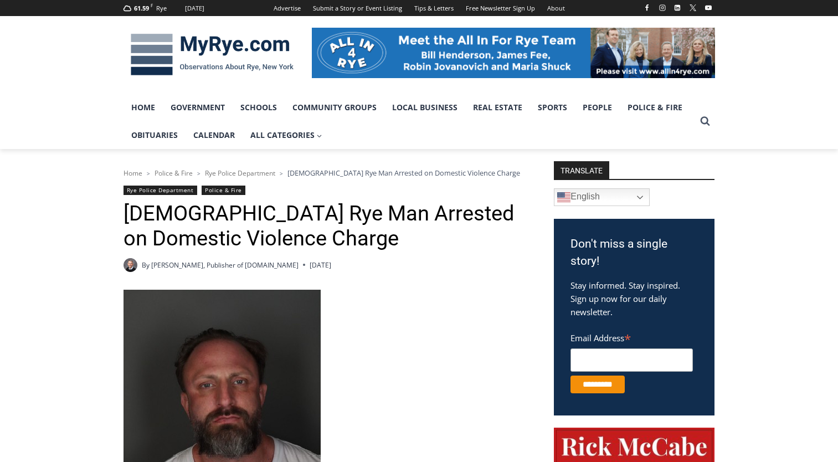 The height and width of the screenshot is (462, 838). Describe the element at coordinates (152, 5) in the screenshot. I see `span: F` at that location.